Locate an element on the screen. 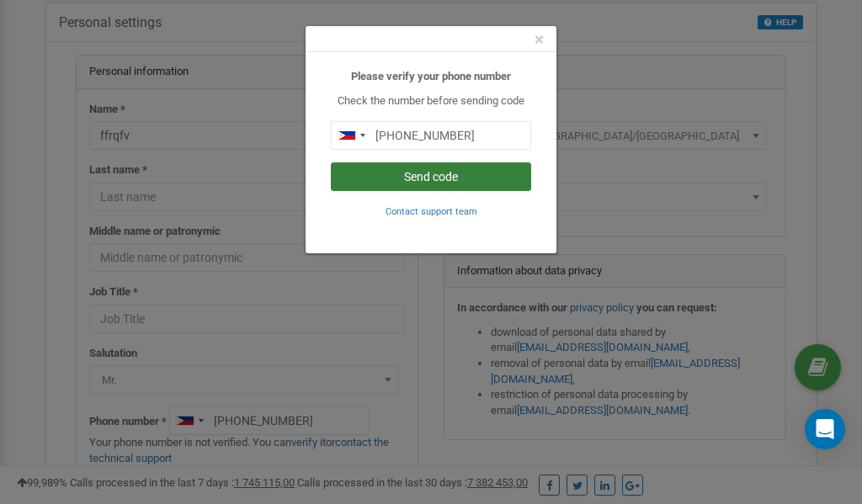 The height and width of the screenshot is (504, 862). input: 0905 123 4567 is located at coordinates (431, 135).